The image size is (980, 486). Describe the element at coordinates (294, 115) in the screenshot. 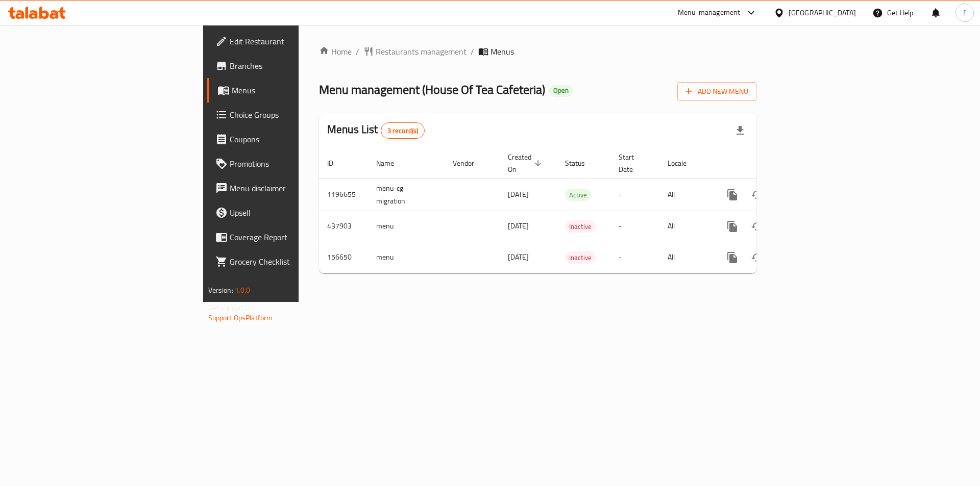

I see `span: Choice Groups` at that location.